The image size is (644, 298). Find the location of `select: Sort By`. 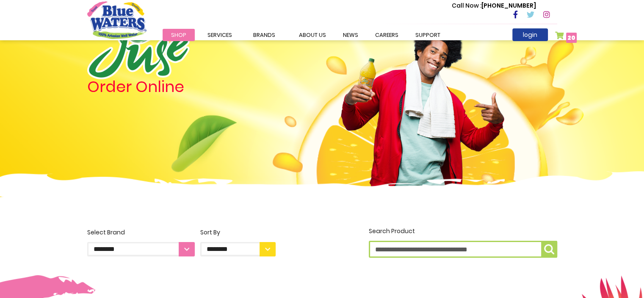

select: Sort By is located at coordinates (238, 249).